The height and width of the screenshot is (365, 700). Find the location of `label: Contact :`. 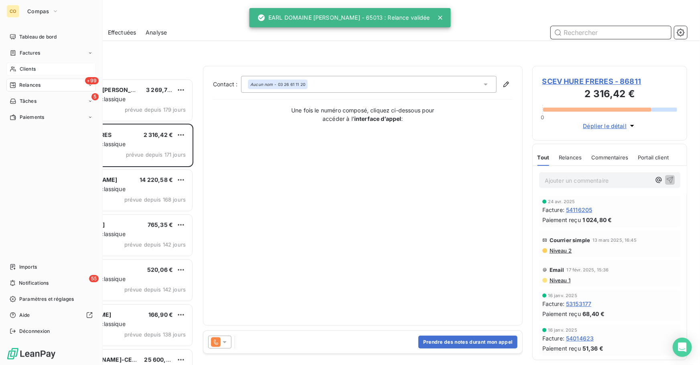

label: Contact : is located at coordinates (227, 84).